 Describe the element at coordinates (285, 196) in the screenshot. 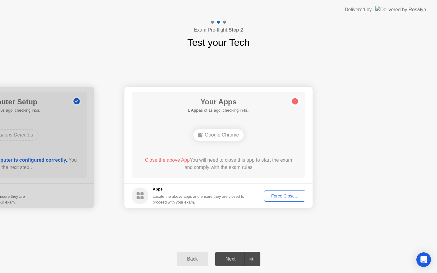

I see `button: Force Close...` at that location.